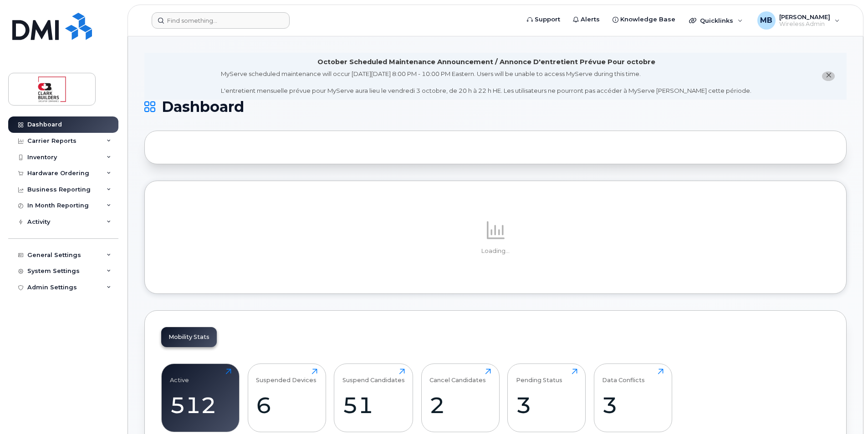 The width and height of the screenshot is (868, 434). I want to click on div: Suspend Candidates, so click(373, 376).